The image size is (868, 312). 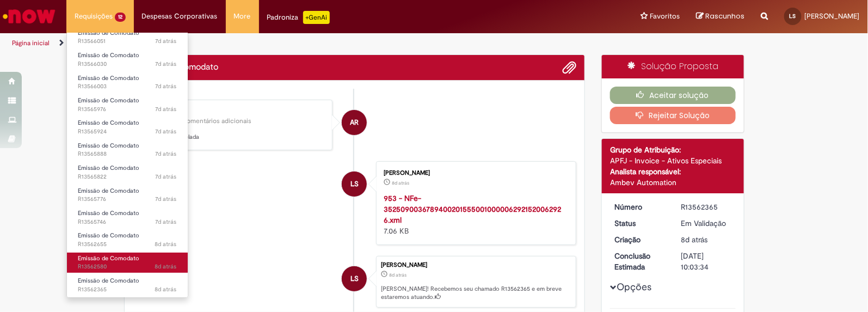 I want to click on time: 24/09/2025 11:03:33, so click(x=166, y=289).